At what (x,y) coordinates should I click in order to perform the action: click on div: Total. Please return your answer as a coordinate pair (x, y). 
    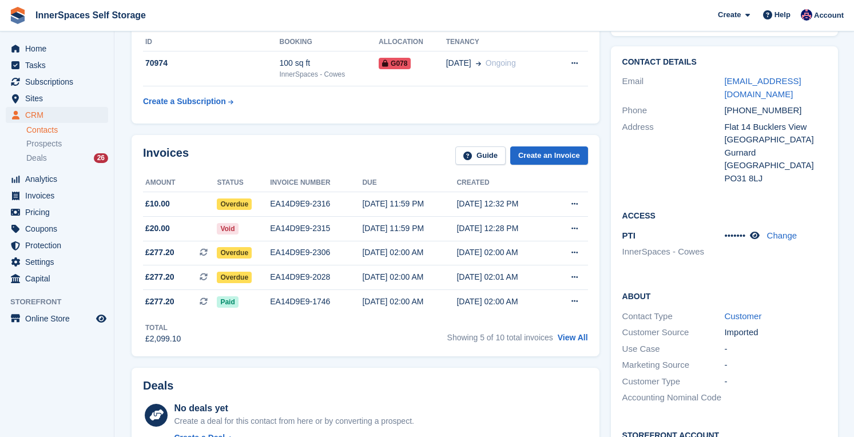
    Looking at the image, I should click on (163, 328).